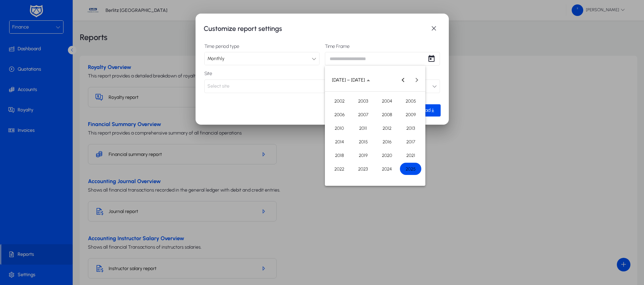 The height and width of the screenshot is (285, 644). What do you see at coordinates (363, 155) in the screenshot?
I see `span: 2019` at bounding box center [363, 155].